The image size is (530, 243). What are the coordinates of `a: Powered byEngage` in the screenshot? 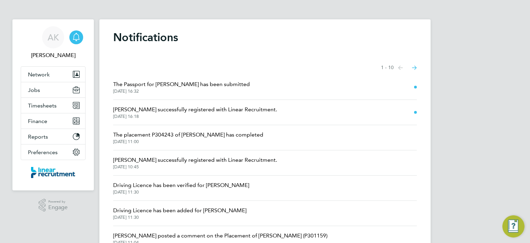 It's located at (53, 205).